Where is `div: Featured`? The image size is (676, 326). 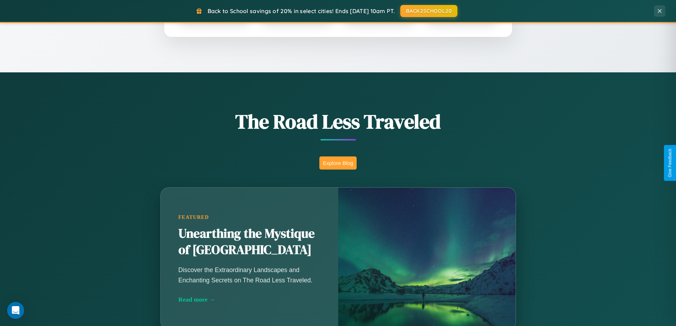
div: Featured is located at coordinates (250, 217).